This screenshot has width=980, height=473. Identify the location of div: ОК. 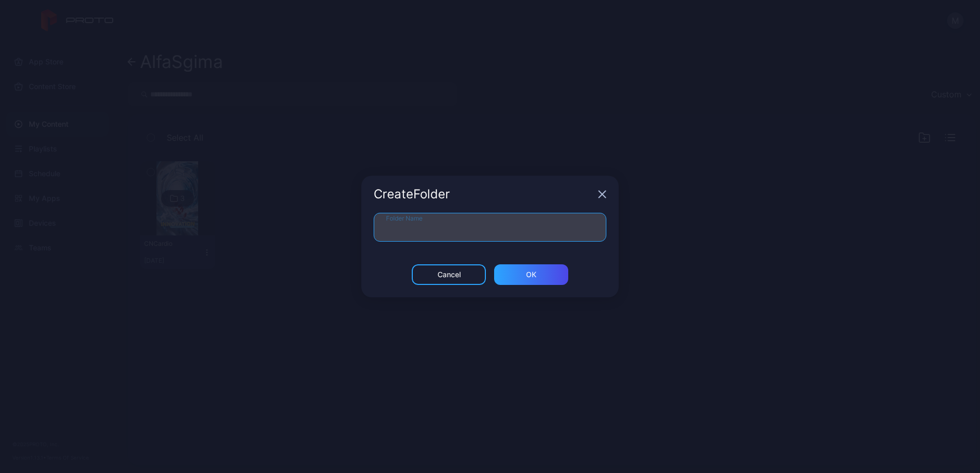
(532, 275).